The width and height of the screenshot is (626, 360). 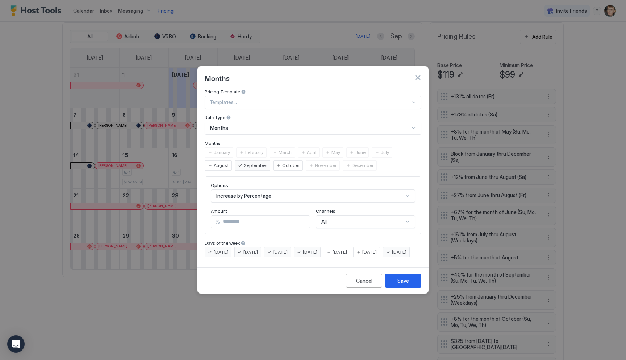 I want to click on span: September, so click(x=256, y=165).